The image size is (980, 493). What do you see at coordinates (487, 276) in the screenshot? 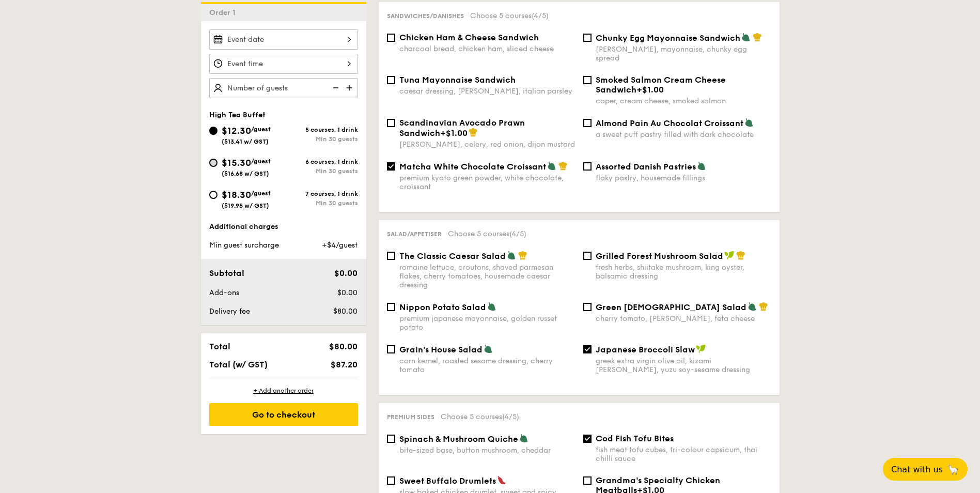
I see `div: romaine lettuce, croutons, shaved parmesan flakes, cherry tomatoes, housemade caesar dressing` at bounding box center [487, 276].